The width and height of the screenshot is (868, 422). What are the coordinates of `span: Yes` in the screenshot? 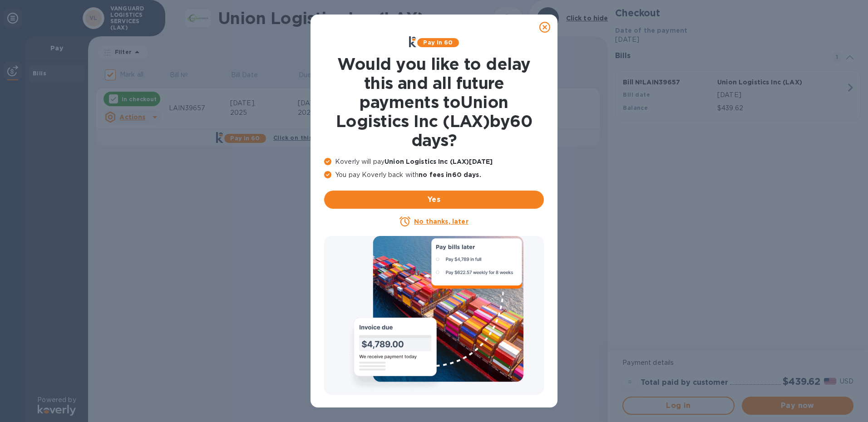 It's located at (434, 200).